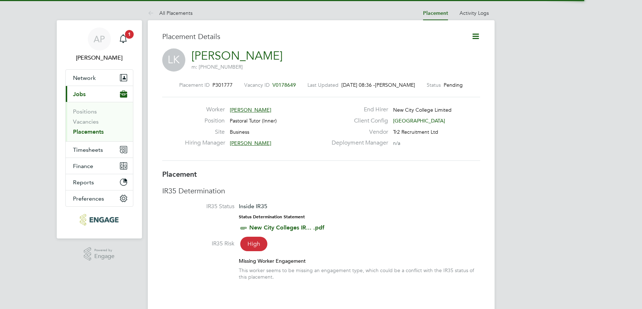  What do you see at coordinates (323, 85) in the screenshot?
I see `label: Last Updated` at bounding box center [323, 85].